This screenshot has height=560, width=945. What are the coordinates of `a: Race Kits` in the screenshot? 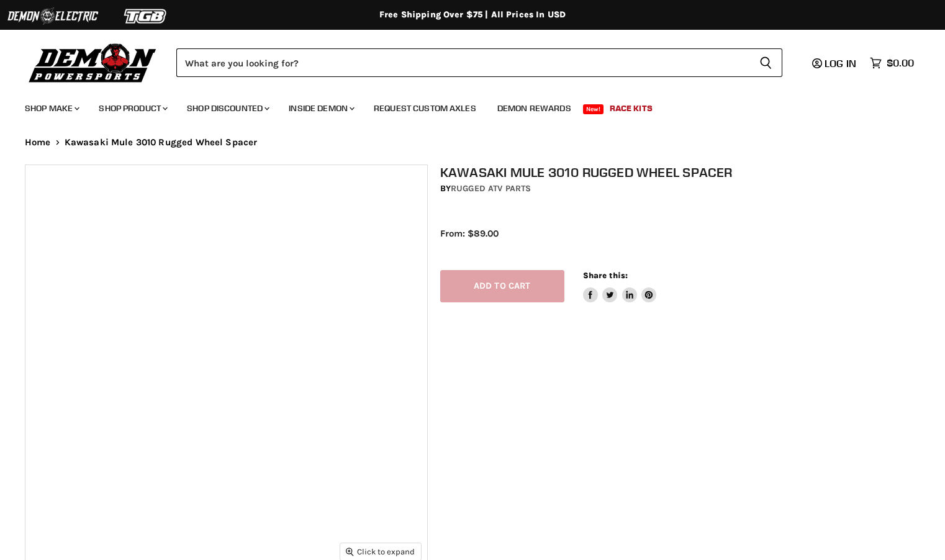 It's located at (631, 108).